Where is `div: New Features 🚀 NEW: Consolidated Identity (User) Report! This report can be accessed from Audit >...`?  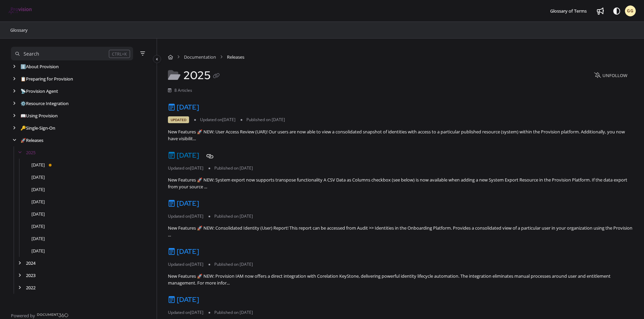 div: New Features 🚀 NEW: Consolidated Identity (User) Report! This report can be accessed from Audit >... is located at coordinates (401, 232).